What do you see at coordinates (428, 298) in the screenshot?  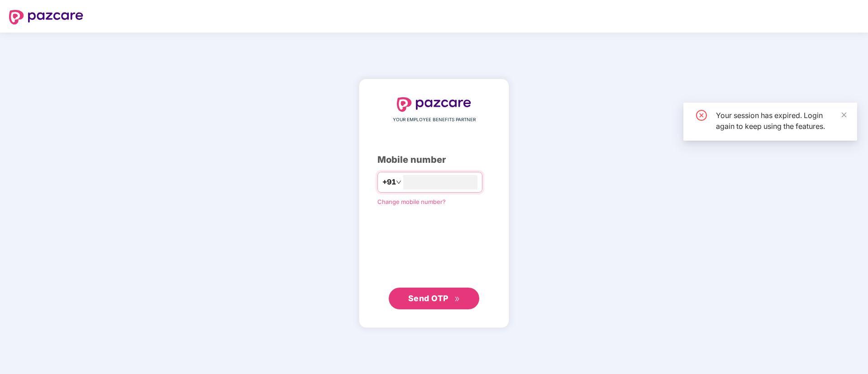 I see `span: Send OTP` at bounding box center [428, 298].